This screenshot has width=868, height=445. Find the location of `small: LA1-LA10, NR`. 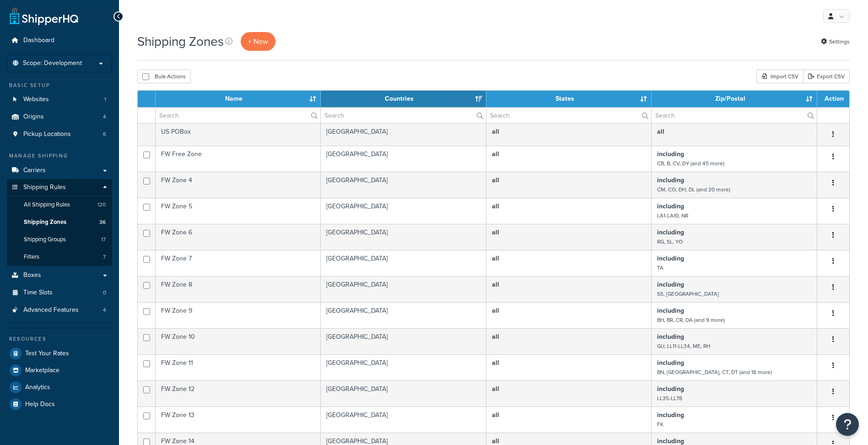

small: LA1-LA10, NR is located at coordinates (672, 215).